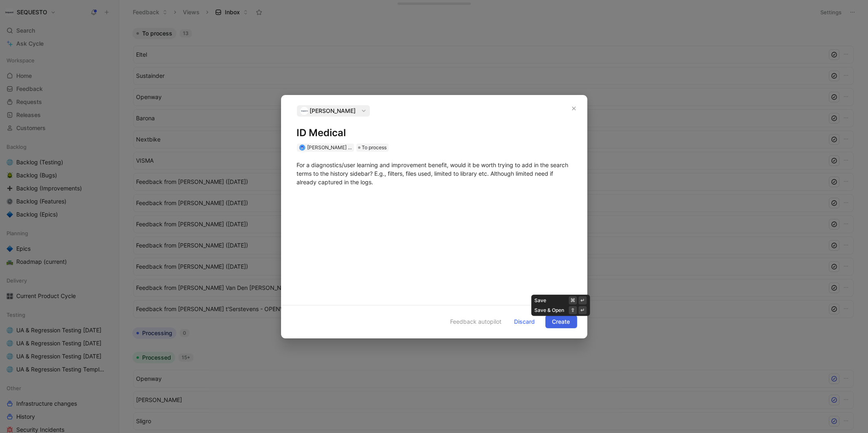  I want to click on button: Create, so click(561, 321).